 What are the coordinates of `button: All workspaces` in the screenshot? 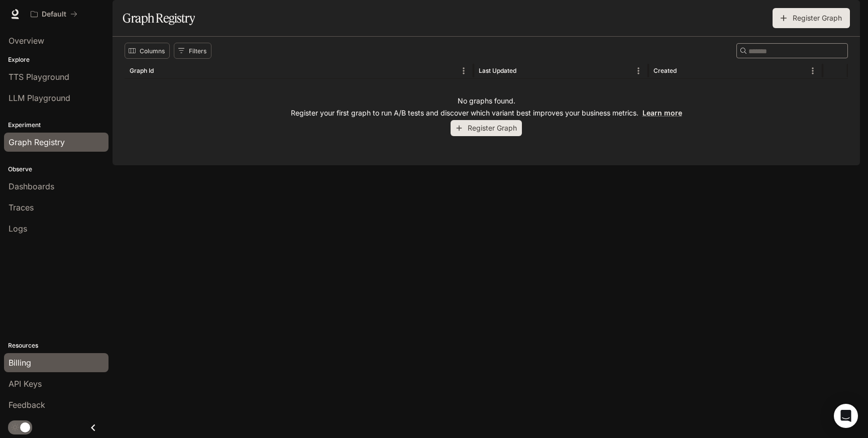 It's located at (54, 14).